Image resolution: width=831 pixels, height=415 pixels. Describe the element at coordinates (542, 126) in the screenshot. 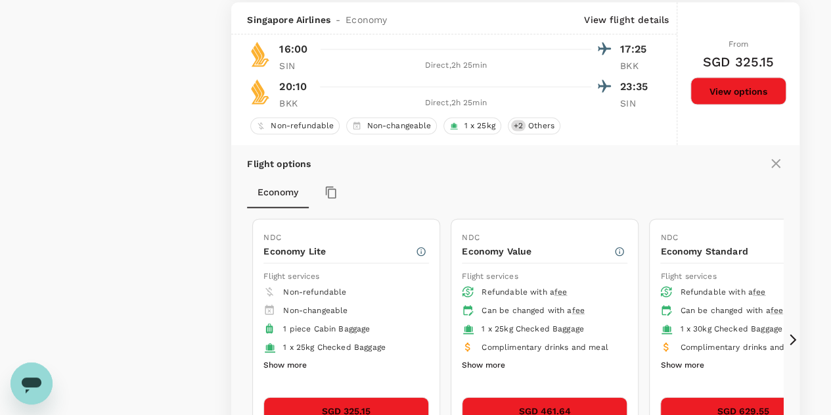

I see `span: Others` at that location.